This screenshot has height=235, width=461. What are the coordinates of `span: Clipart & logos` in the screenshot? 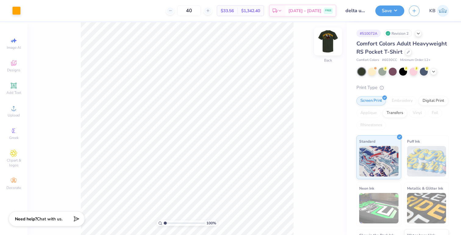 It's located at (14, 163).